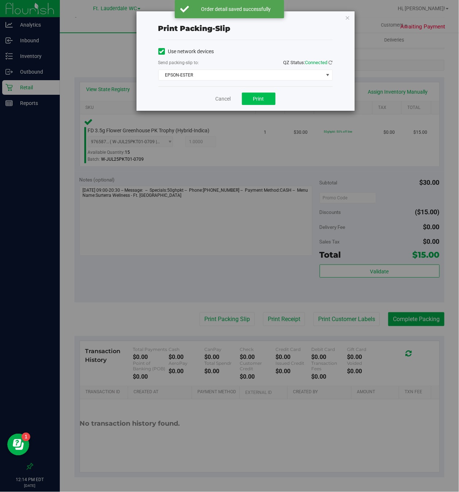  Describe the element at coordinates (236, 9) in the screenshot. I see `div: Order detail saved successfully` at that location.